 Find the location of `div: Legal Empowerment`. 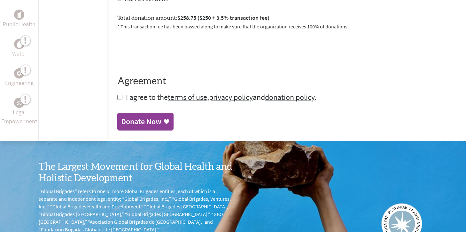

div: Legal Empowerment is located at coordinates (19, 103).